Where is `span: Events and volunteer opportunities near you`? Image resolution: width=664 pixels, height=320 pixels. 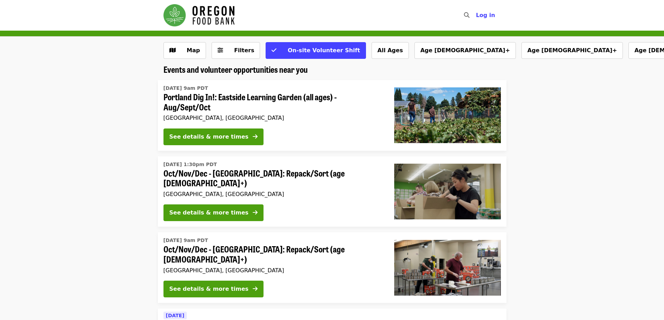
span: Events and volunteer opportunities near you is located at coordinates (236, 69).